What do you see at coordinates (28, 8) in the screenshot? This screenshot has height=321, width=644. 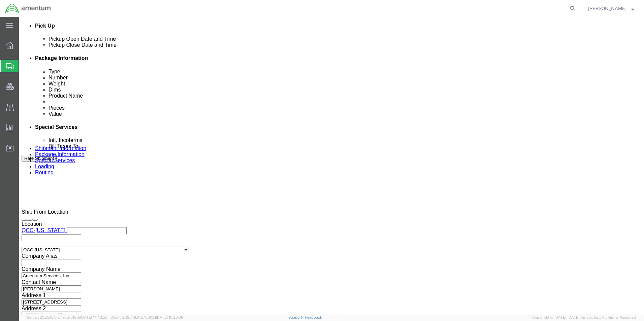 I see `img: logo` at bounding box center [28, 8].